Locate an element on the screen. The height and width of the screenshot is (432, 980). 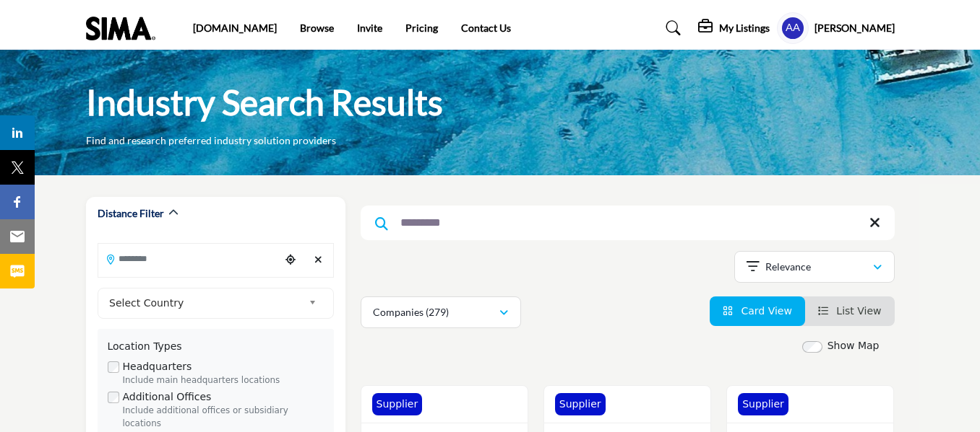
label: Additional Offices is located at coordinates (167, 397).